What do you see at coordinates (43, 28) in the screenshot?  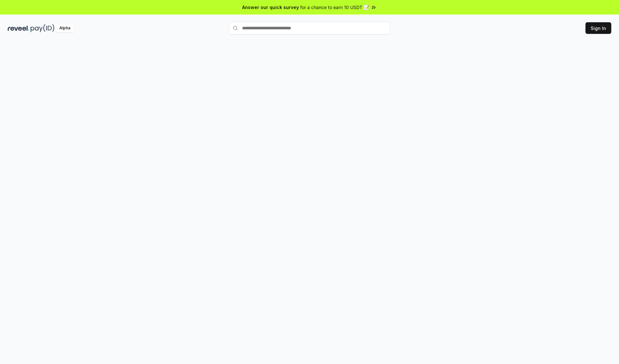 I see `img: pay_id` at bounding box center [43, 28].